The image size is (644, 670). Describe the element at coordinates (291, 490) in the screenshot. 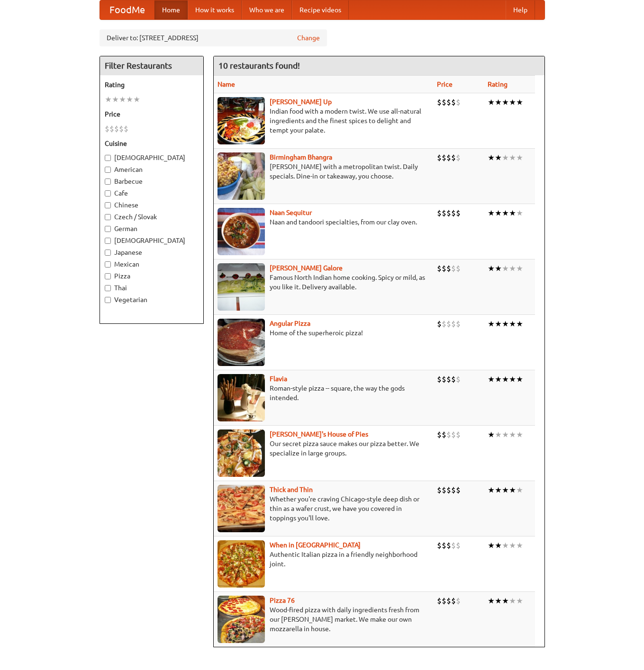

I see `b: Thick and Thin` at that location.